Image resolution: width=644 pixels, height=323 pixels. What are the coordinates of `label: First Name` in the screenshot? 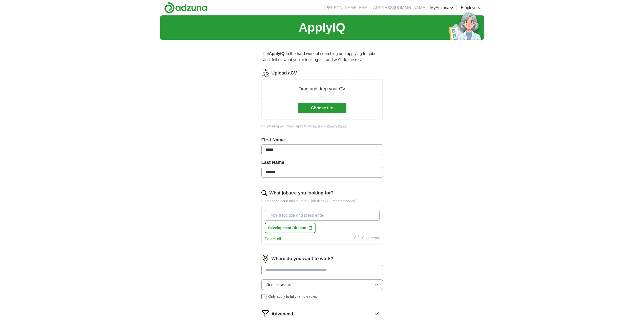 It's located at (322, 140).